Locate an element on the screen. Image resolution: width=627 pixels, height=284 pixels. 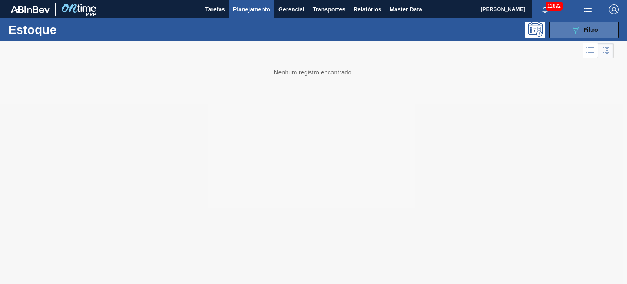
img: userActions is located at coordinates (588, 9).